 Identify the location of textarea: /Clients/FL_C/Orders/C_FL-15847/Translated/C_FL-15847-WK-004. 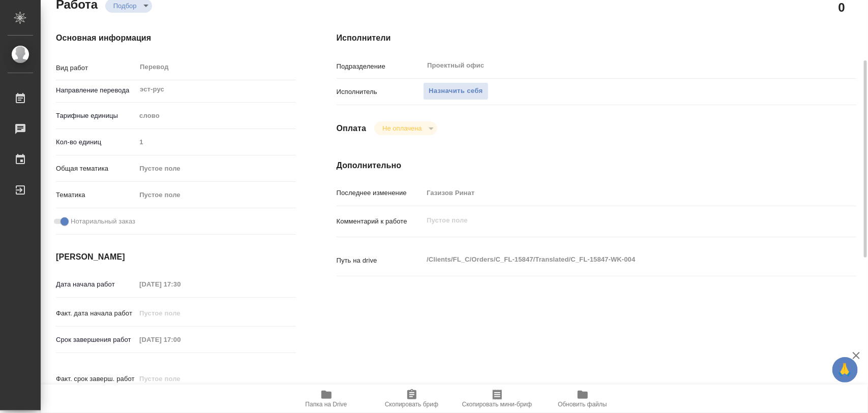
(618, 260).